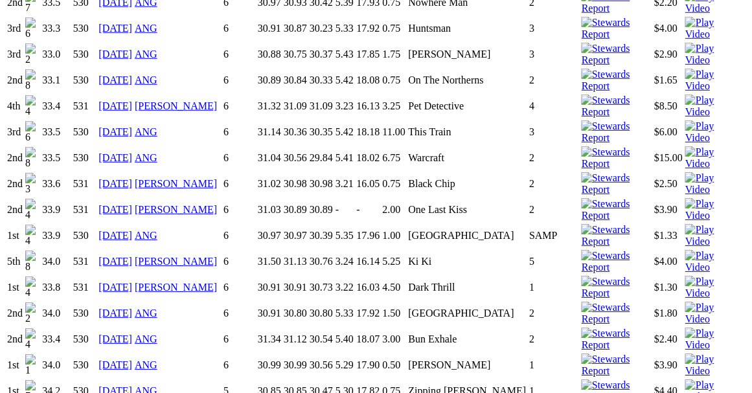 The width and height of the screenshot is (752, 393). Describe the element at coordinates (269, 262) in the screenshot. I see `td: 31.50` at that location.